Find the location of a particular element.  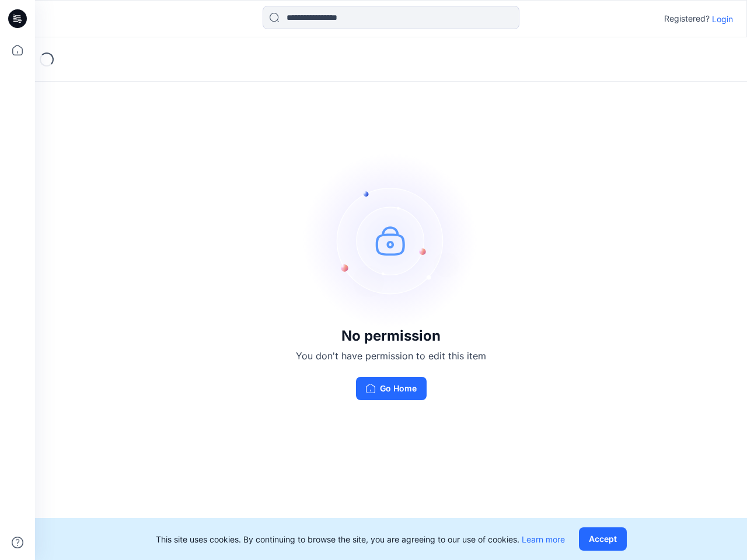

h3: No permission is located at coordinates (391, 336).